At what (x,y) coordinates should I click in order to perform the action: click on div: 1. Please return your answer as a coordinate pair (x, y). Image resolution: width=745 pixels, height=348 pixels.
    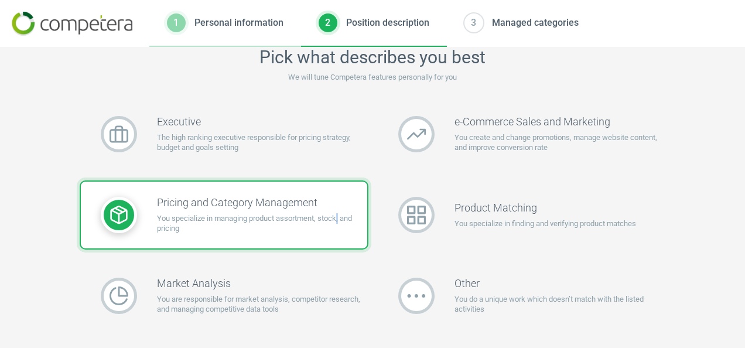
    Looking at the image, I should click on (176, 23).